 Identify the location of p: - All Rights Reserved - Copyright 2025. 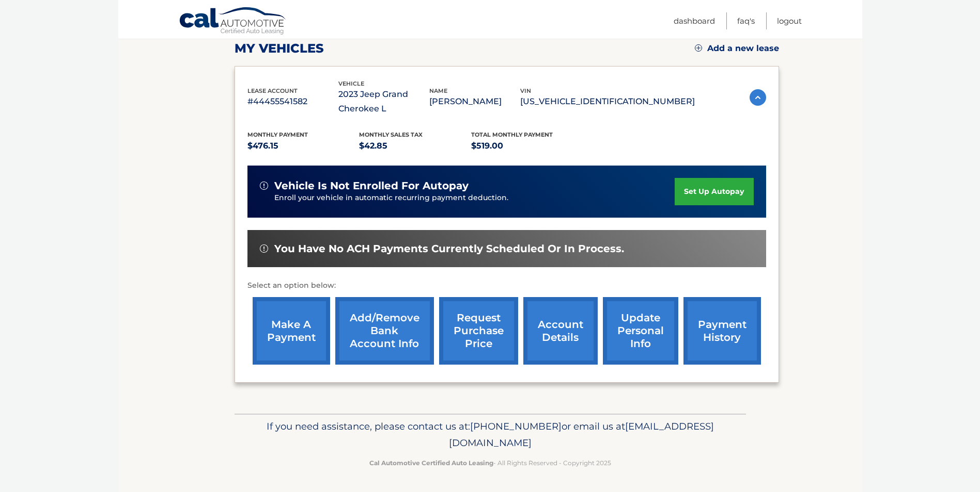
(490, 463).